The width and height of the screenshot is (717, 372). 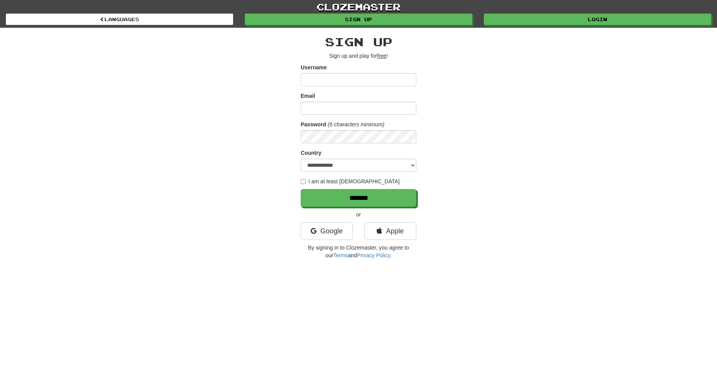 What do you see at coordinates (308, 96) in the screenshot?
I see `label: Email` at bounding box center [308, 96].